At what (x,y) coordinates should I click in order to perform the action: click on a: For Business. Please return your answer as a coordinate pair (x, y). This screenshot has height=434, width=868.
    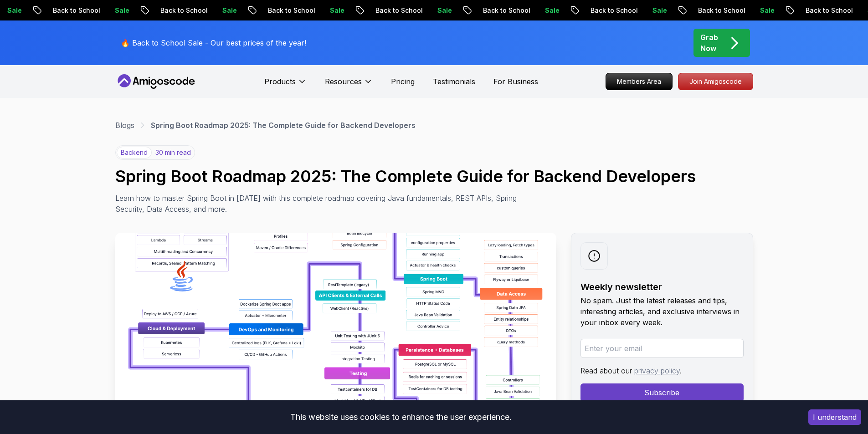
    Looking at the image, I should click on (516, 81).